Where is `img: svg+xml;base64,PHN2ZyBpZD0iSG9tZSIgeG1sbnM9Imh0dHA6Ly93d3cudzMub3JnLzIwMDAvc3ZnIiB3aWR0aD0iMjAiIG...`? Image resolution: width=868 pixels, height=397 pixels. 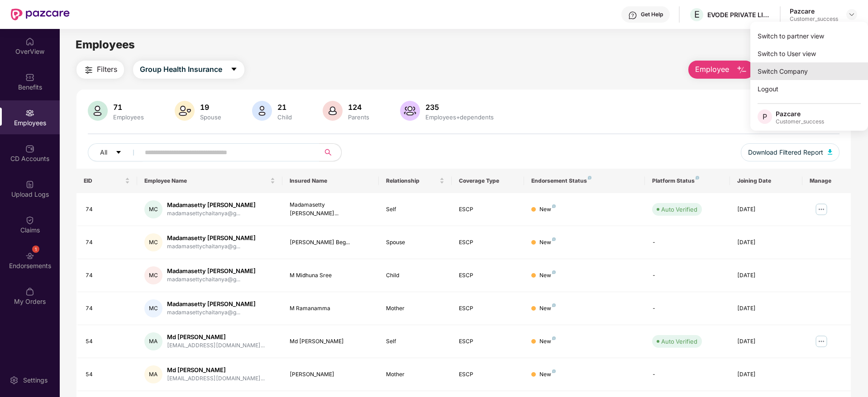
img: svg+xml;base64,PHN2ZyBpZD0iSG9tZSIgeG1sbnM9Imh0dHA6Ly93d3cudzMub3JnLzIwMDAvc3ZnIiB3aWR0aD0iMjAiIG... is located at coordinates (30, 42).